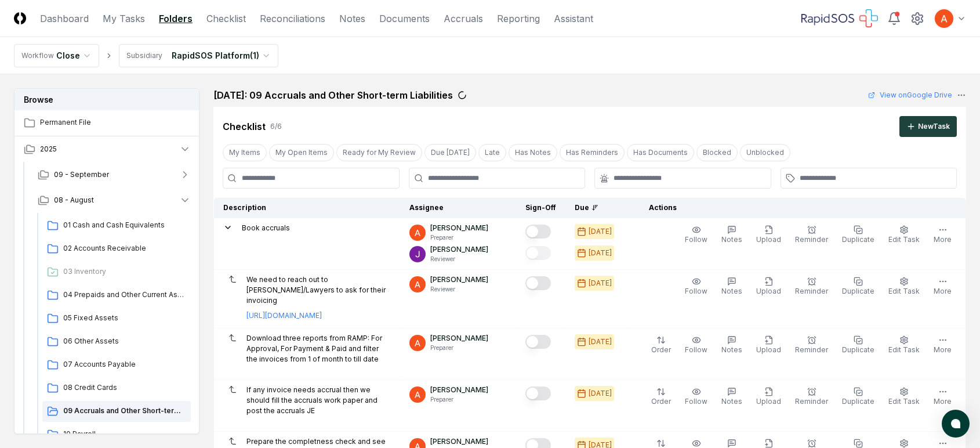 The height and width of the screenshot is (448, 980). I want to click on a: Folders, so click(176, 19).